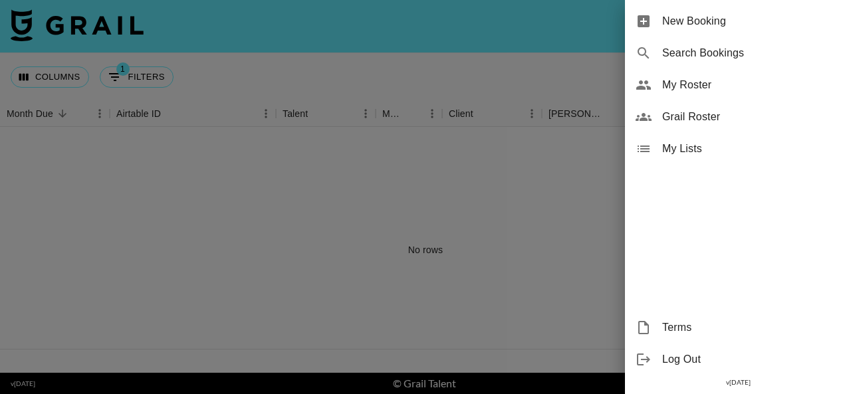 This screenshot has height=394, width=851. Describe the element at coordinates (738, 21) in the screenshot. I see `div: New Booking` at that location.